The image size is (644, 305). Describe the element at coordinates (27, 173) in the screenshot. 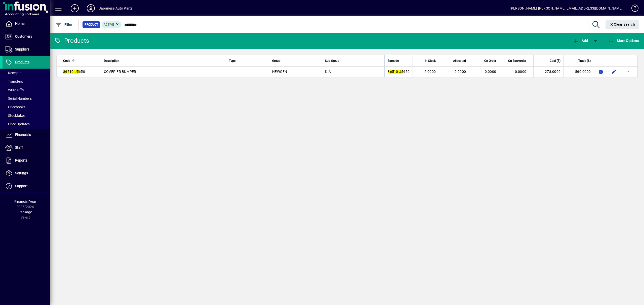

I see `a: Settings` at that location.